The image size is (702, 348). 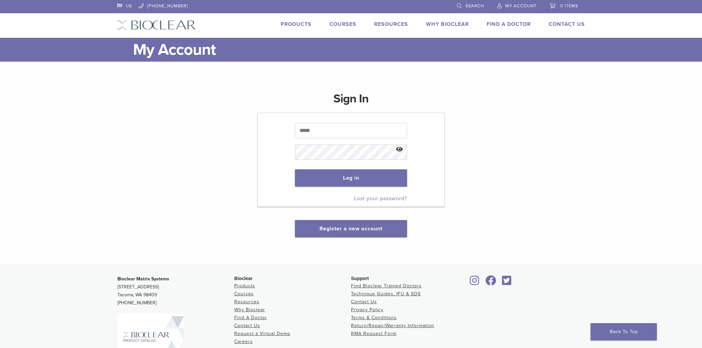 I want to click on span: My Account, so click(x=521, y=6).